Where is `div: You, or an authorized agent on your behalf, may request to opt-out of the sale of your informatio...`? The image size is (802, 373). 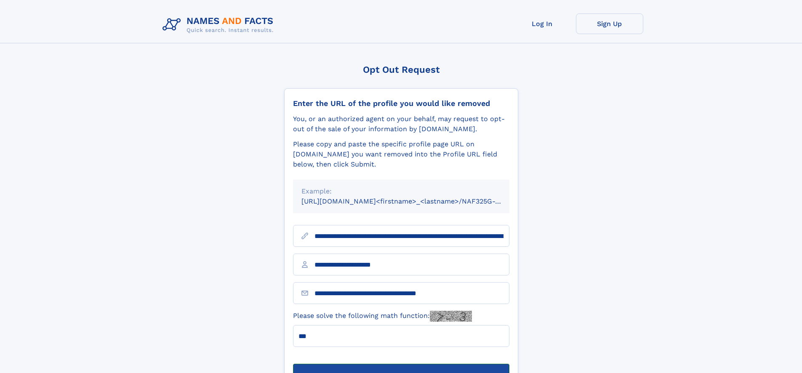
div: You, or an authorized agent on your behalf, may request to opt-out of the sale of your informatio... is located at coordinates (401, 124).